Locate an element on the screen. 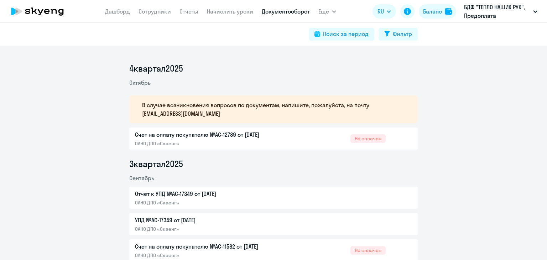  div: Поиск за период is located at coordinates (346, 34).